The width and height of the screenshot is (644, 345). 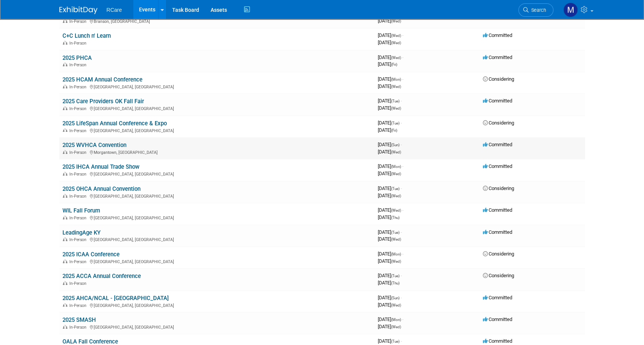 I want to click on span: (Fri), so click(x=394, y=64).